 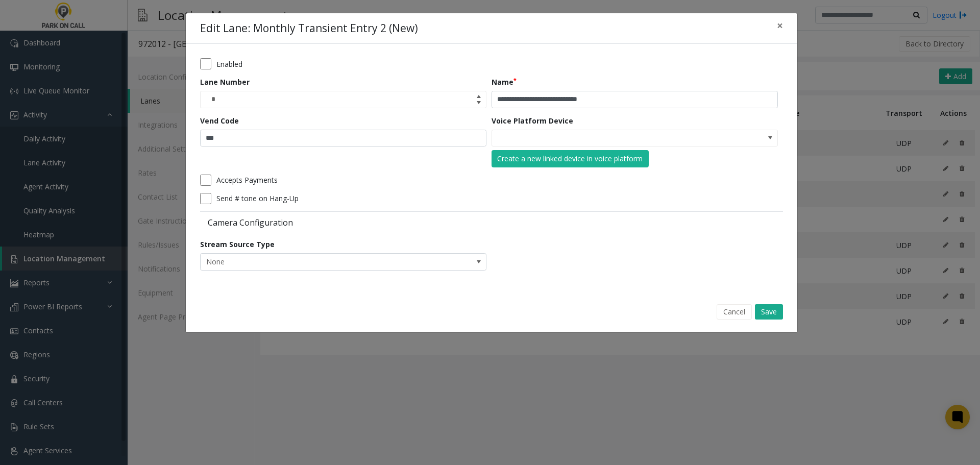 What do you see at coordinates (237, 244) in the screenshot?
I see `label: Stream Source Type` at bounding box center [237, 244].